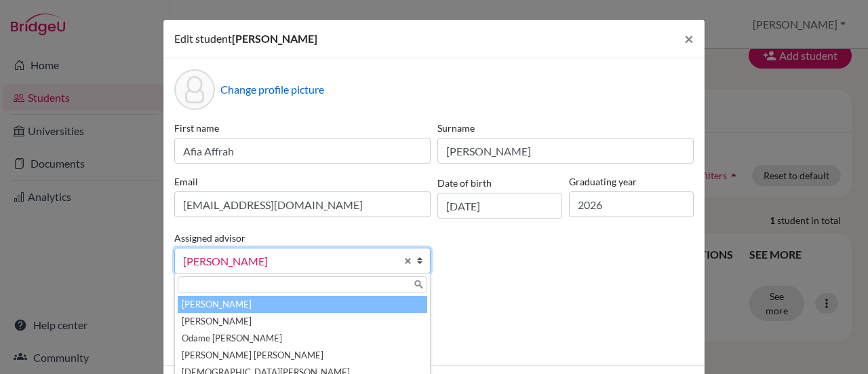 This screenshot has height=374, width=868. Describe the element at coordinates (210, 237) in the screenshot. I see `label: Assigned advisor` at that location.